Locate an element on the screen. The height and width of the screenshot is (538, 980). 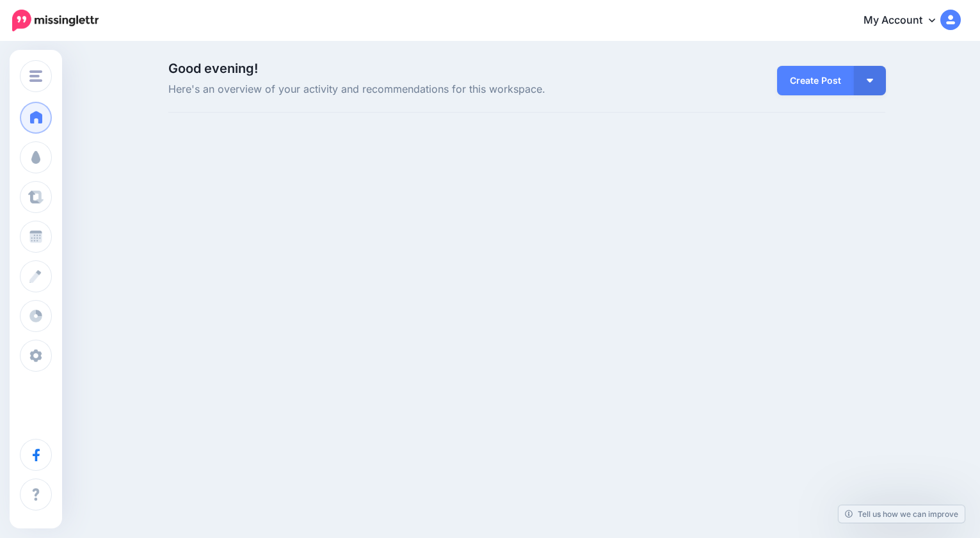
img: arrow-down-white.png is located at coordinates (870, 80).